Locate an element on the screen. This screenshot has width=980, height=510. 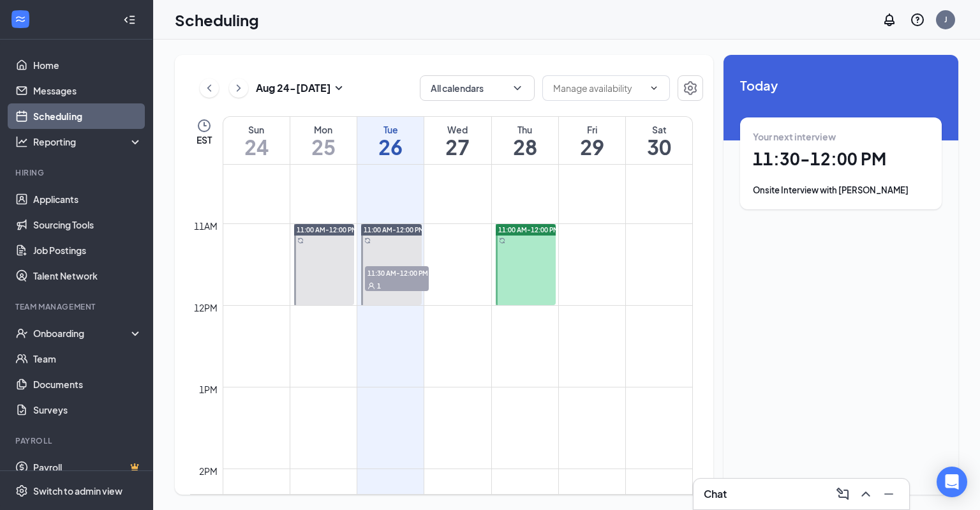
svg: ChevronUp is located at coordinates (866, 494).